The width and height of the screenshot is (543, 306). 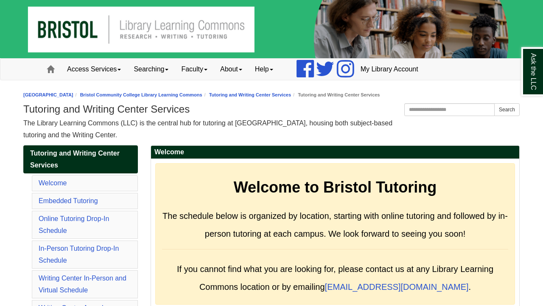 What do you see at coordinates (194, 69) in the screenshot?
I see `a: Faculty` at bounding box center [194, 69].